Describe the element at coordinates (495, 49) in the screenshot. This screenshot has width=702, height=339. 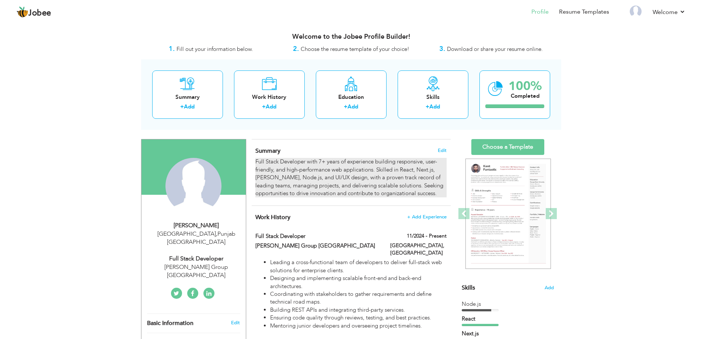
I see `span: Download or share your resume online.` at that location.